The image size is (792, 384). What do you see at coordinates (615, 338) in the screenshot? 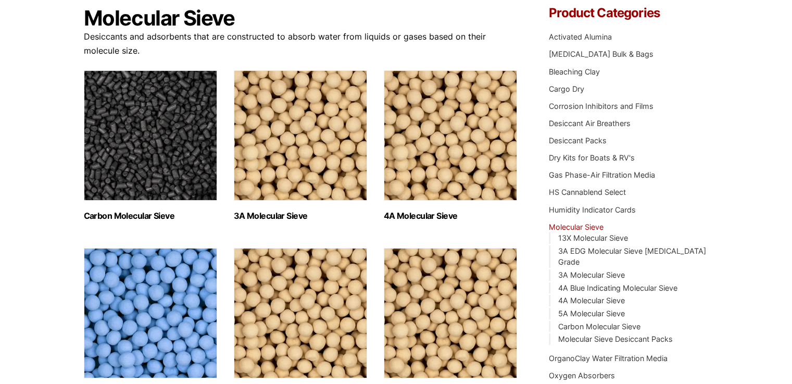
I see `a: Molecular Sieve Desiccant Packs` at bounding box center [615, 338].